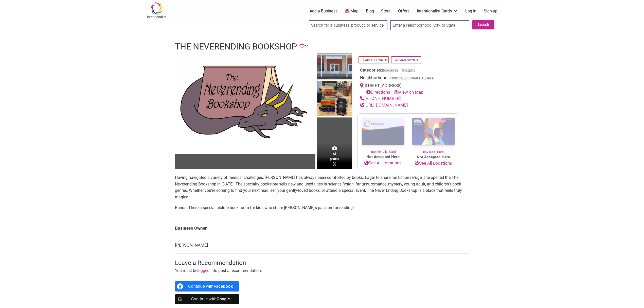 The width and height of the screenshot is (644, 308). I want to click on li: Intentionalist Cards, so click(437, 11).